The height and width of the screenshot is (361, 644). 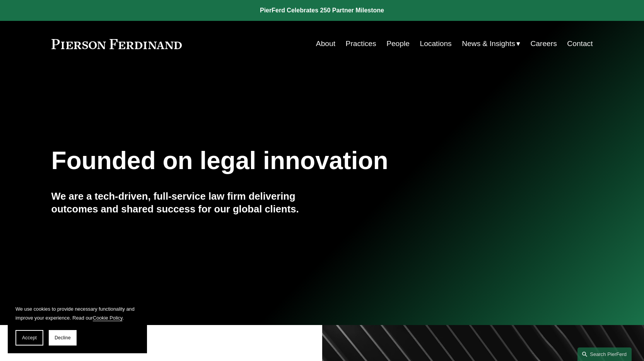 What do you see at coordinates (436, 44) in the screenshot?
I see `a: Locations` at bounding box center [436, 44].